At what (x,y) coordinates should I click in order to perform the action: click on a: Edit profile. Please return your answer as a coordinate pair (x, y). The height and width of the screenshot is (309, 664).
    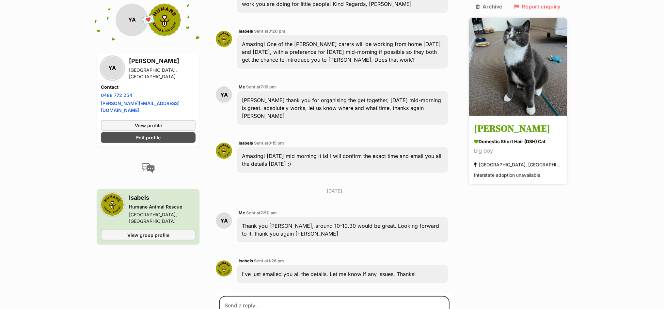
    Looking at the image, I should click on (148, 137).